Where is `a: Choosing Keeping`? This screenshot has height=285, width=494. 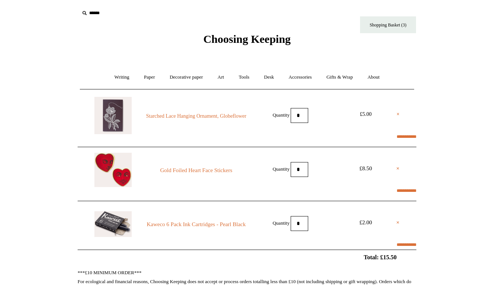
a: Choosing Keeping is located at coordinates (247, 41).